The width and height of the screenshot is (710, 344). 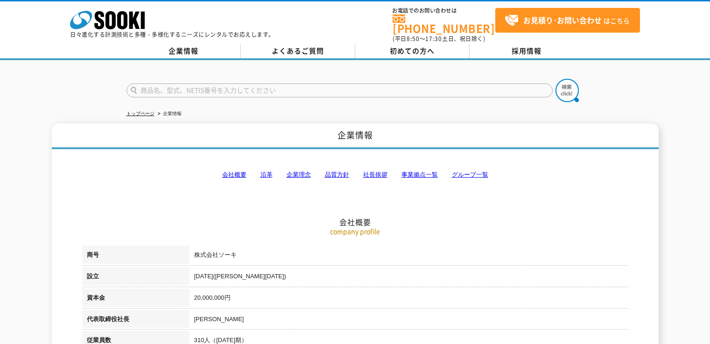 What do you see at coordinates (420, 175) in the screenshot?
I see `a: 事業拠点一覧` at bounding box center [420, 175].